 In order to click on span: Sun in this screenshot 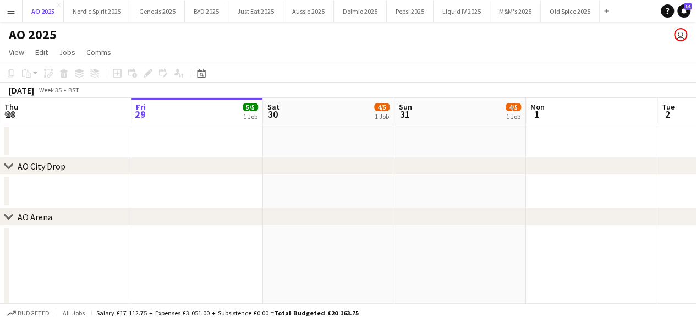, I will do `click(405, 107)`.